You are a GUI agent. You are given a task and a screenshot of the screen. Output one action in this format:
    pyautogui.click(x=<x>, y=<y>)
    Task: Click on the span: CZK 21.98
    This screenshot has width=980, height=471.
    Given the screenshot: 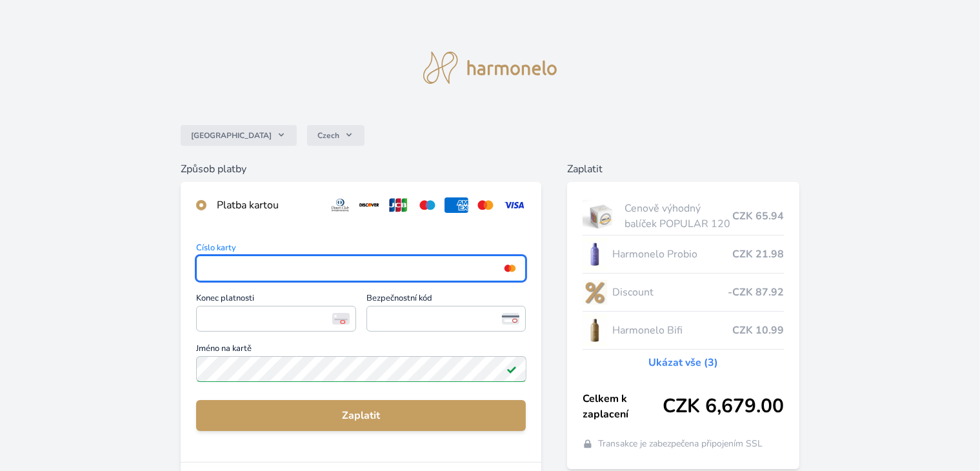 What is the action you would take?
    pyautogui.click(x=758, y=254)
    